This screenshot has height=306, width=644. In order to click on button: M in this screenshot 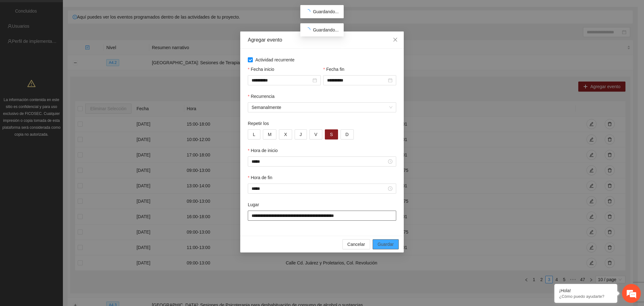, I will do `click(270, 134)`.